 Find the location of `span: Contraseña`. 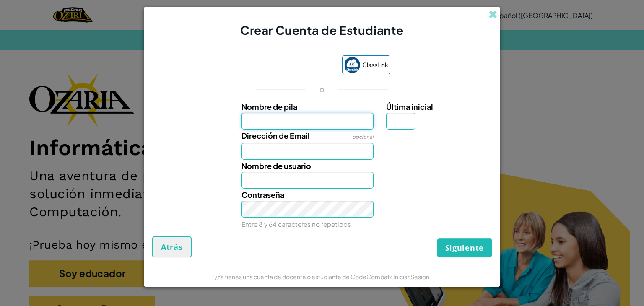

span: Contraseña is located at coordinates (263, 195).